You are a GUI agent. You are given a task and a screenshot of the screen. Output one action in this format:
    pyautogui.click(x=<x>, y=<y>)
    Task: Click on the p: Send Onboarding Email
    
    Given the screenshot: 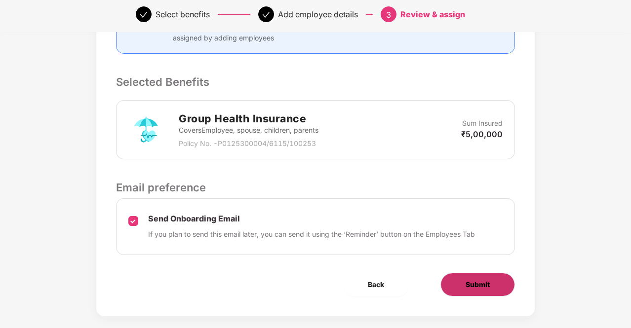 What is the action you would take?
    pyautogui.click(x=312, y=219)
    